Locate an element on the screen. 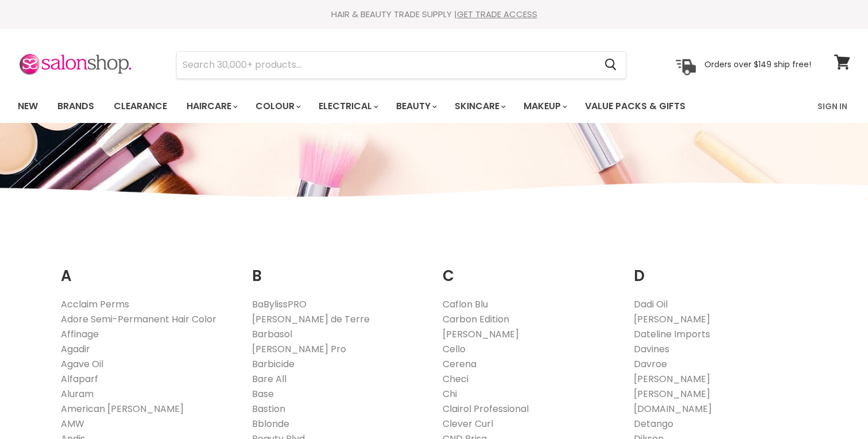 The image size is (868, 439). a: Carbon Edition is located at coordinates (476, 319).